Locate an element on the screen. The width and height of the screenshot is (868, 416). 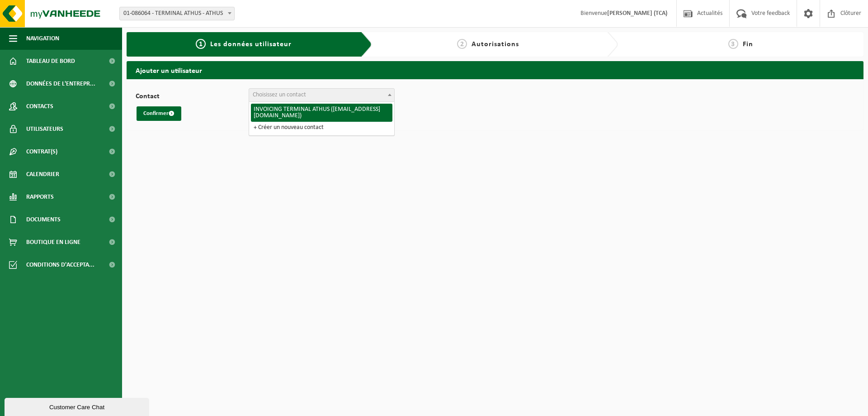
span: Données de l'entrepr... is located at coordinates (60, 84).